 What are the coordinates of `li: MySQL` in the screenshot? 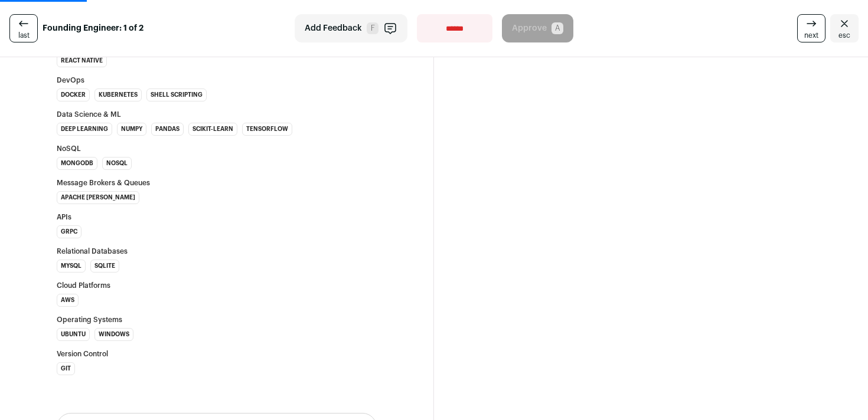 It's located at (71, 266).